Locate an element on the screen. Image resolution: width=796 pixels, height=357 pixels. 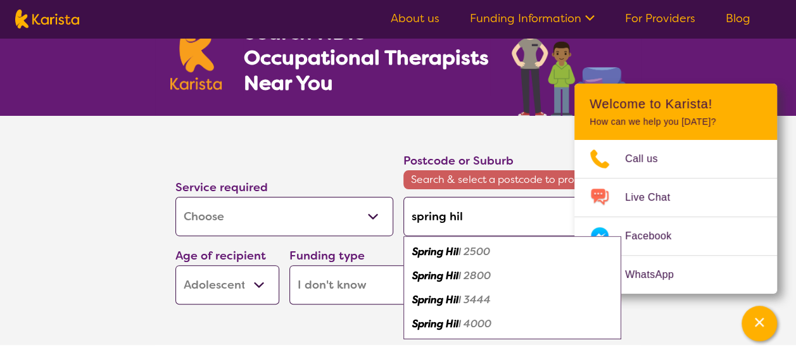
a: Blog is located at coordinates (738, 18).